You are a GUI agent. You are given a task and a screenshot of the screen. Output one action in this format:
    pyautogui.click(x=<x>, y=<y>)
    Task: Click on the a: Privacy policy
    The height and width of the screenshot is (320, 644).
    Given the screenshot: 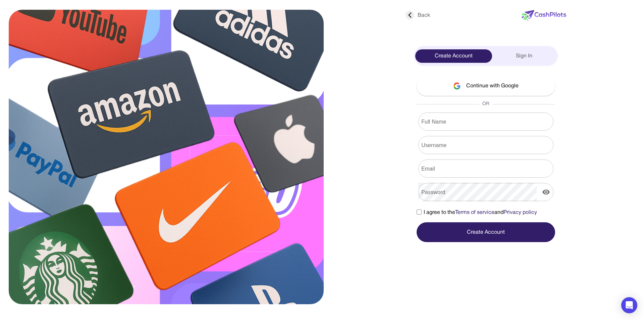 What is the action you would take?
    pyautogui.click(x=520, y=213)
    